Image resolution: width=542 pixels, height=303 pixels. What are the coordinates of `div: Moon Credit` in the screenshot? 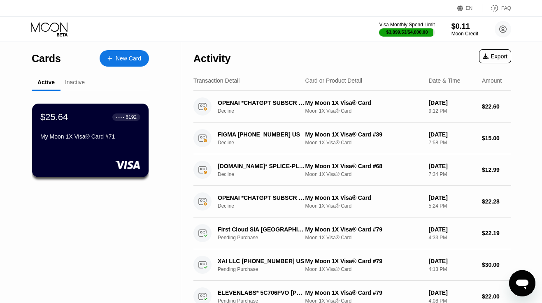 It's located at (465, 34).